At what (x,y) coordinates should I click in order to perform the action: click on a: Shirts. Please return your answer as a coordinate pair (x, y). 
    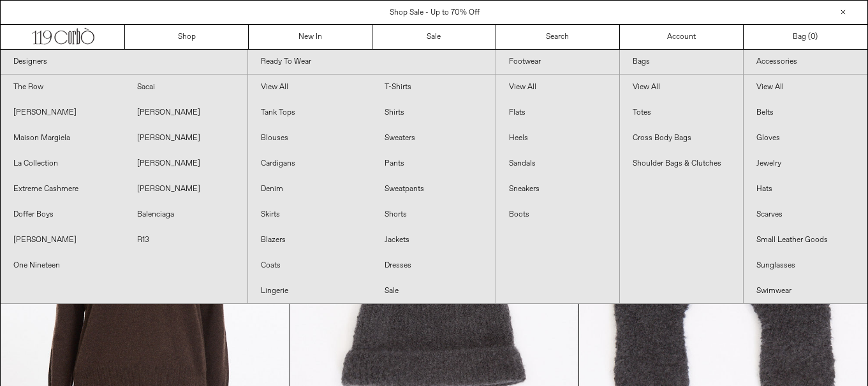
    Looking at the image, I should click on (434, 113).